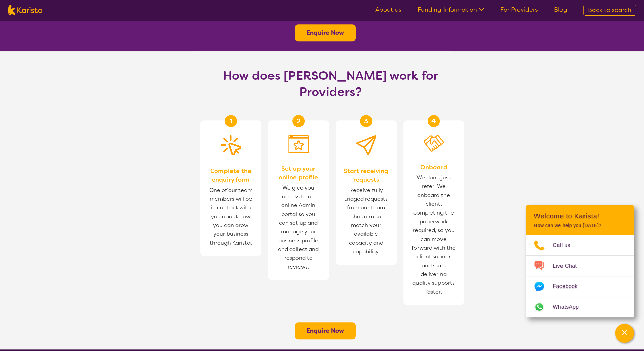 This screenshot has height=351, width=644. What do you see at coordinates (580, 307) in the screenshot?
I see `a: Web link opens in a new tab.` at bounding box center [580, 307].